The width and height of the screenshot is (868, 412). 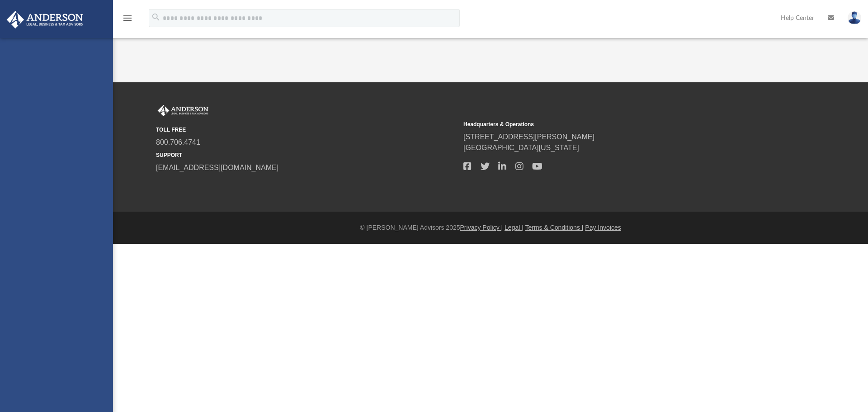 What do you see at coordinates (307, 155) in the screenshot?
I see `small: SUPPORT` at bounding box center [307, 155].